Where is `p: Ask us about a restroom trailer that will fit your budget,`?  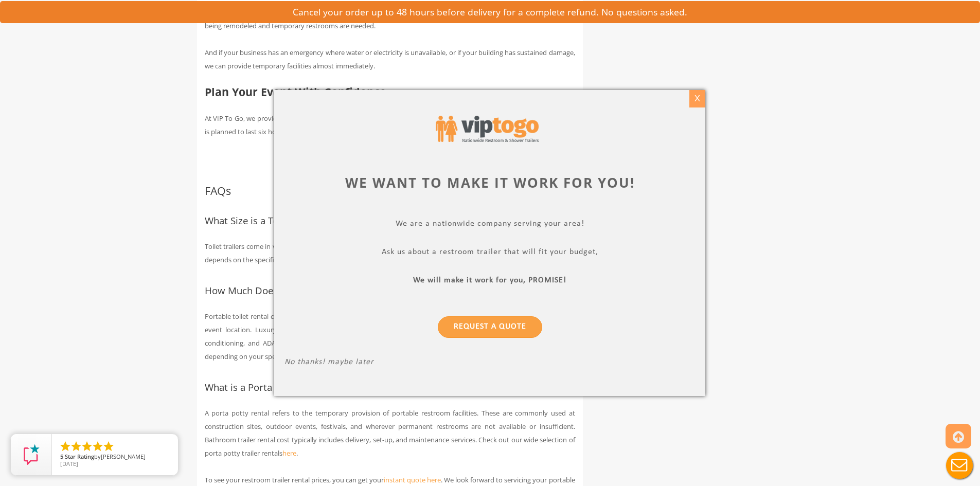
p: Ask us about a restroom trailer that will fit your budget, is located at coordinates (490, 253).